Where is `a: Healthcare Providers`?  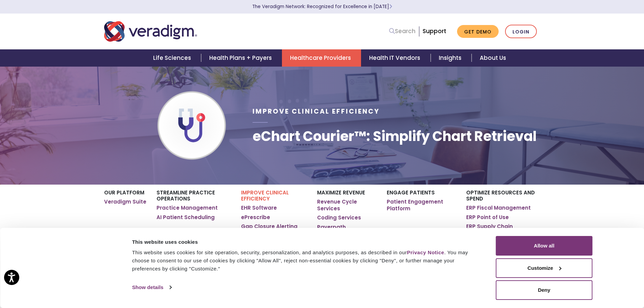 a: Healthcare Providers is located at coordinates (322, 58).